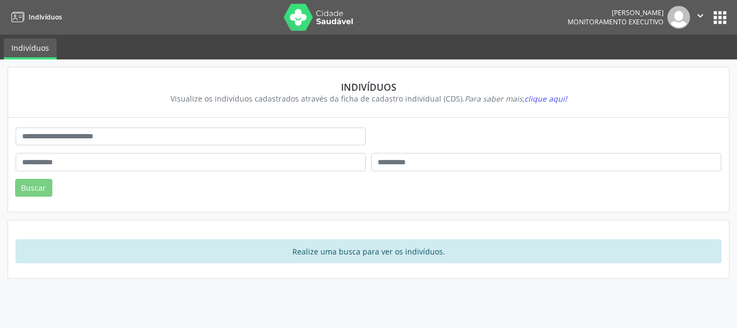 Image resolution: width=737 pixels, height=328 pixels. I want to click on span: Monitoramento Executivo, so click(616, 22).